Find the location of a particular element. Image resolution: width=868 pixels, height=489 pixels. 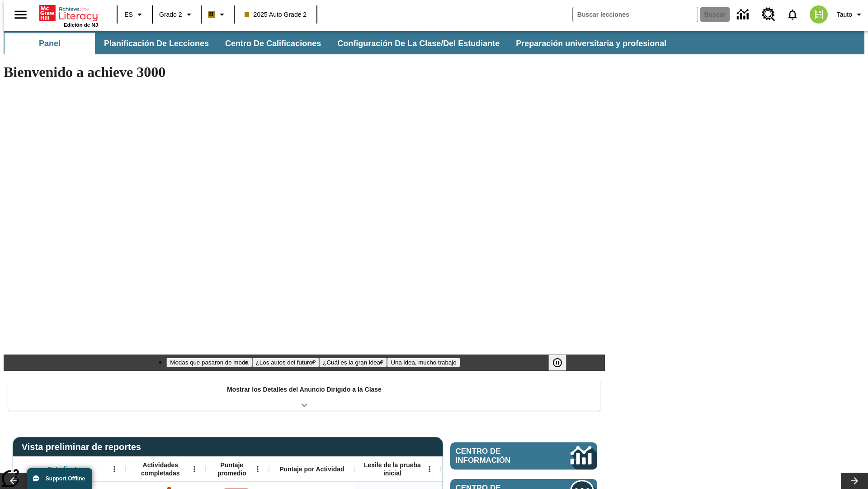

button: Lenguaje: ES, Selecciona un idioma is located at coordinates (134, 14).